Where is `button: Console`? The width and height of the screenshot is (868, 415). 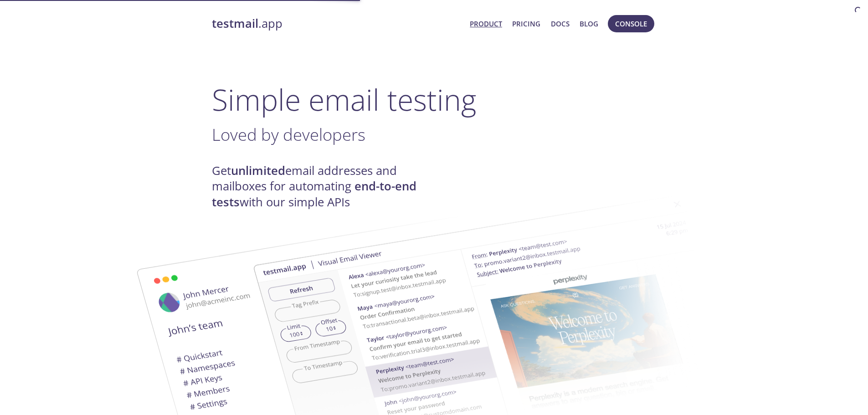 button: Console is located at coordinates (631, 24).